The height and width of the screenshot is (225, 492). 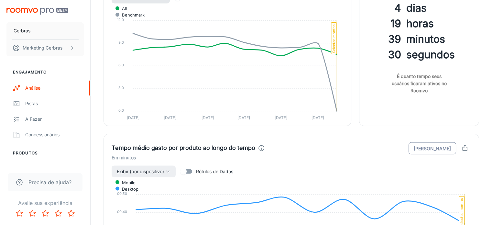 I want to click on font: Pistas, so click(x=31, y=103).